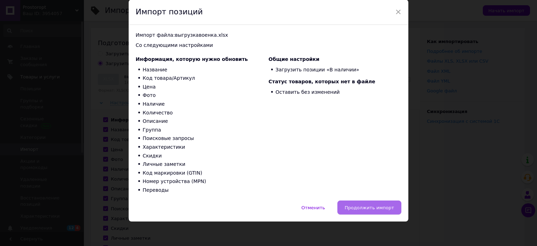 The image size is (537, 246). What do you see at coordinates (294, 59) in the screenshot?
I see `span: Общие настройки` at bounding box center [294, 59].